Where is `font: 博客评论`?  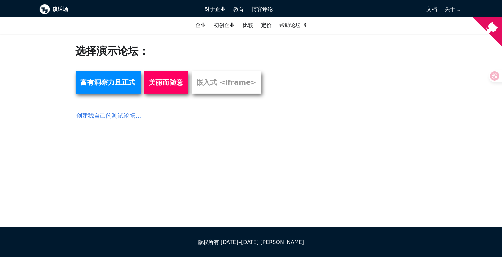
font: 博客评论 is located at coordinates (263, 9).